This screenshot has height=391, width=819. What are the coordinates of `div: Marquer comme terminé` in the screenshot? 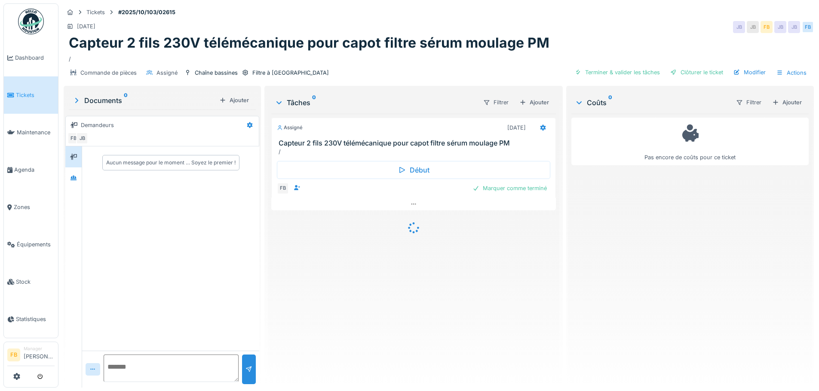 It's located at (509, 188).